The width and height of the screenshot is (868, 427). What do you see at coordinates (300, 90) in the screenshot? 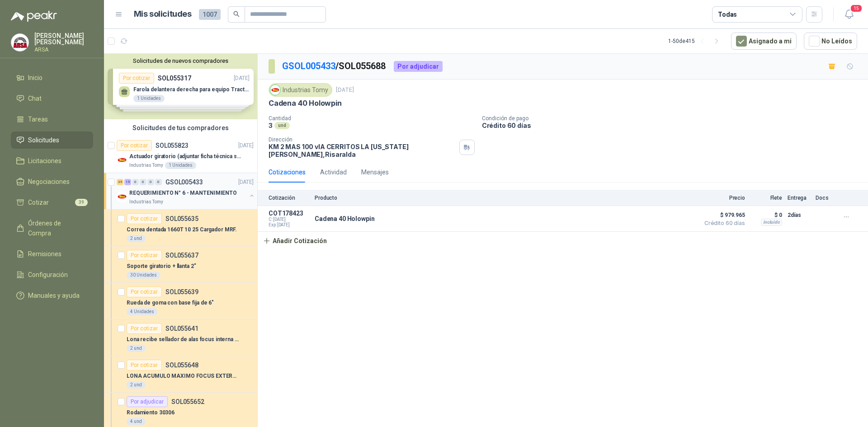
I see `div: Industrias Tomy` at bounding box center [300, 90].